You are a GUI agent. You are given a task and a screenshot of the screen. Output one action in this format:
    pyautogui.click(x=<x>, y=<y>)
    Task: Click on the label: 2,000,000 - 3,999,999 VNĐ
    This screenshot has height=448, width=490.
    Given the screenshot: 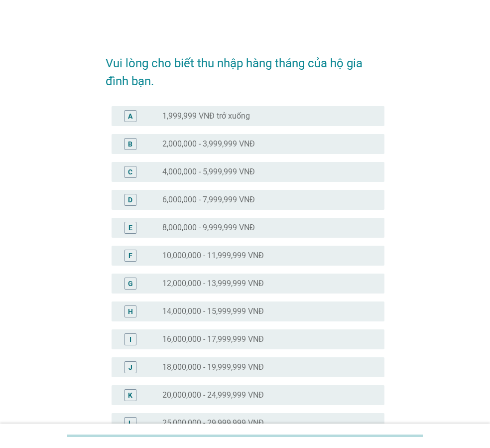 What is the action you would take?
    pyautogui.click(x=209, y=144)
    